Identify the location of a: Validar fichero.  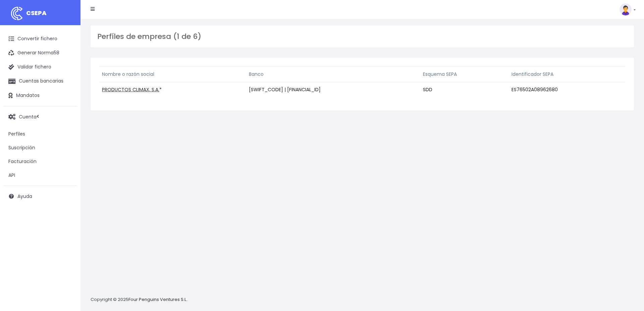
(40, 67).